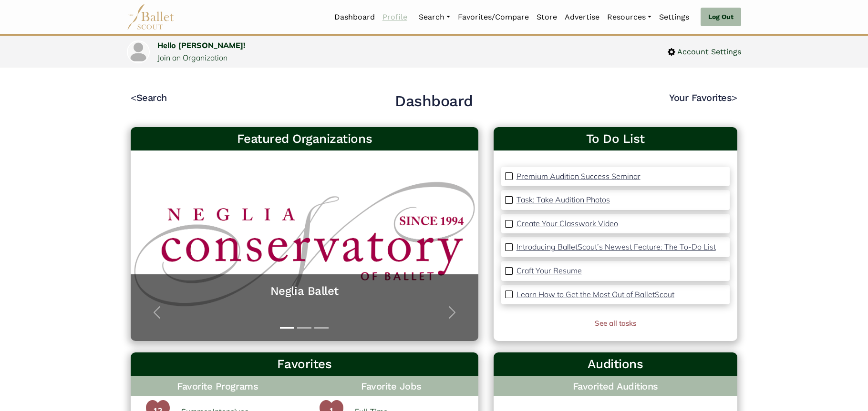 This screenshot has width=868, height=411. Describe the element at coordinates (615, 323) in the screenshot. I see `a: See all tasks` at that location.